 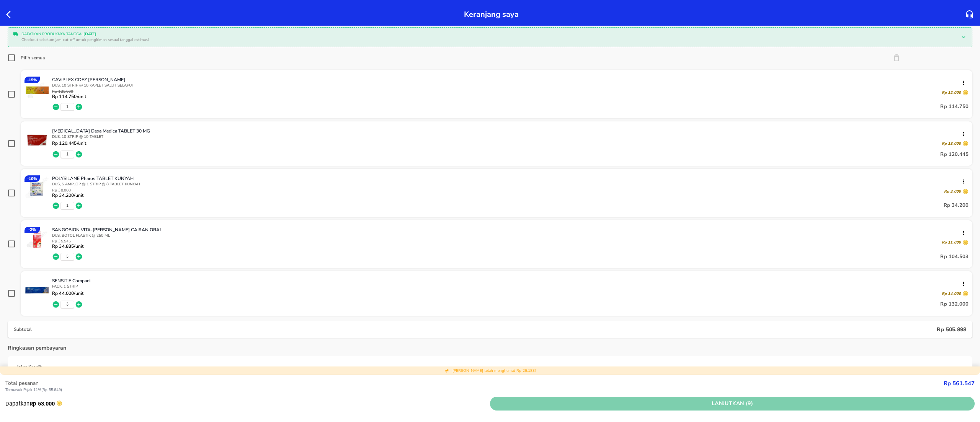 I want to click on p: Termasuk Pajak 11% ( Rp 55.649 ), so click(x=474, y=390).